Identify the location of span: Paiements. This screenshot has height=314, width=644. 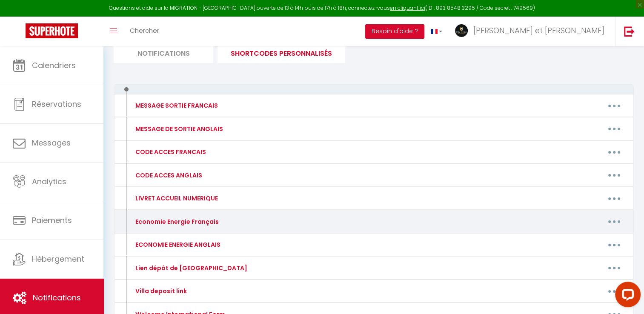
(52, 220).